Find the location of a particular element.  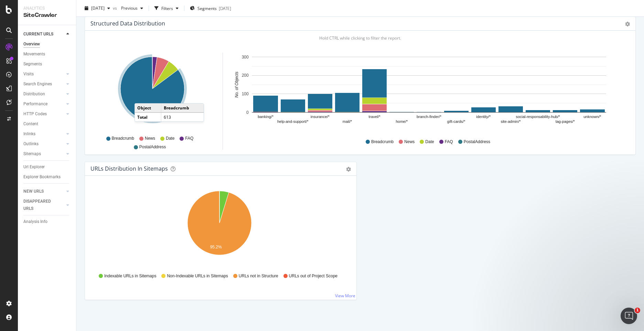

a: HTTP Codes is located at coordinates (44, 114).